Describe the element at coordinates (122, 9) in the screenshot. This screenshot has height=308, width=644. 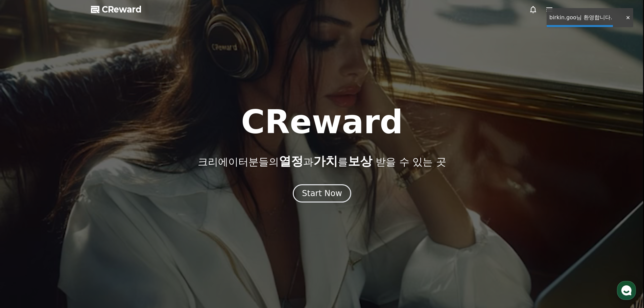
I see `span: CReward` at that location.